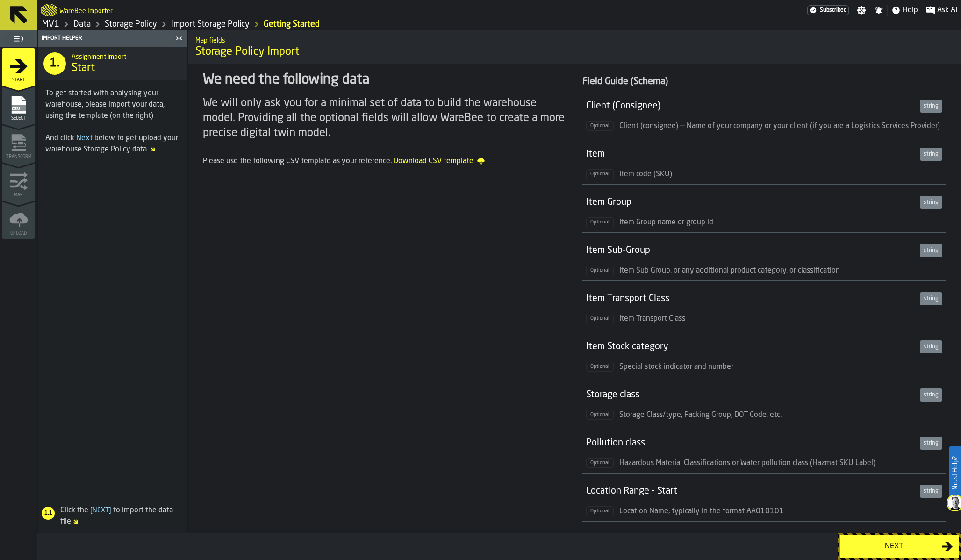  What do you see at coordinates (18, 105) in the screenshot?
I see `li: menu Select` at bounding box center [18, 105].